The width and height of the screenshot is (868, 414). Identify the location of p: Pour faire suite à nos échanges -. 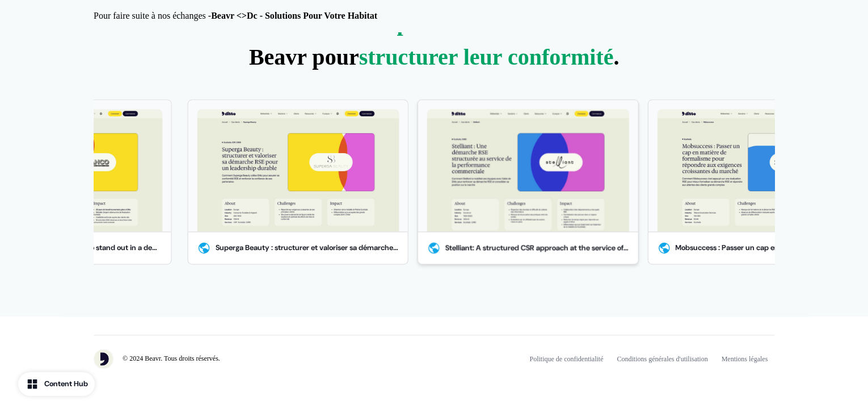
(235, 16).